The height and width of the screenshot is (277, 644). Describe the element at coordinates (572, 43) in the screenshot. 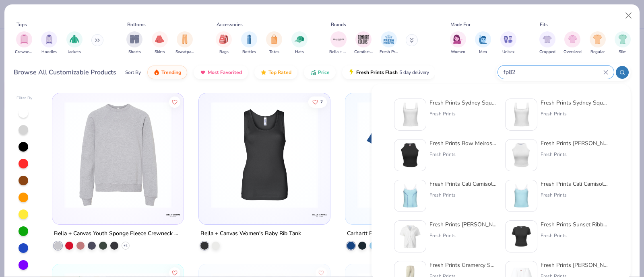

I see `div: filter for Oversized` at that location.